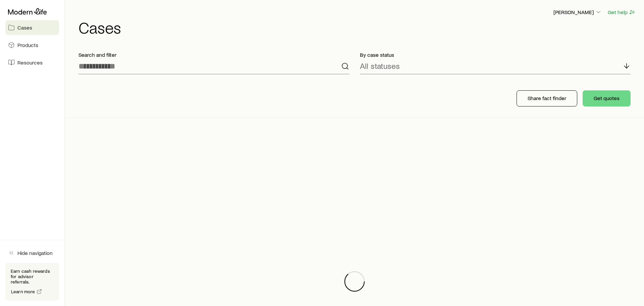  What do you see at coordinates (25, 27) in the screenshot?
I see `span: Cases` at bounding box center [25, 27].